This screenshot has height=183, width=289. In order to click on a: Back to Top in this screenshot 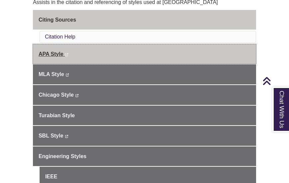, I will do `click(274, 81)`.